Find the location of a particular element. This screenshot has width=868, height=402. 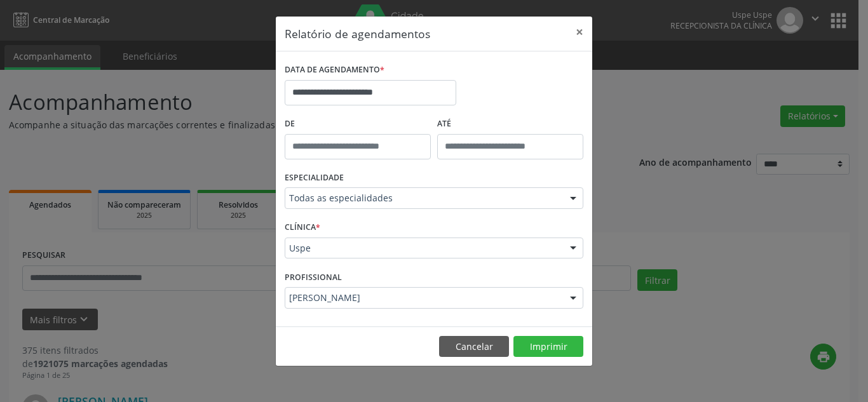

label: PROFISSIONAL is located at coordinates (313, 277).